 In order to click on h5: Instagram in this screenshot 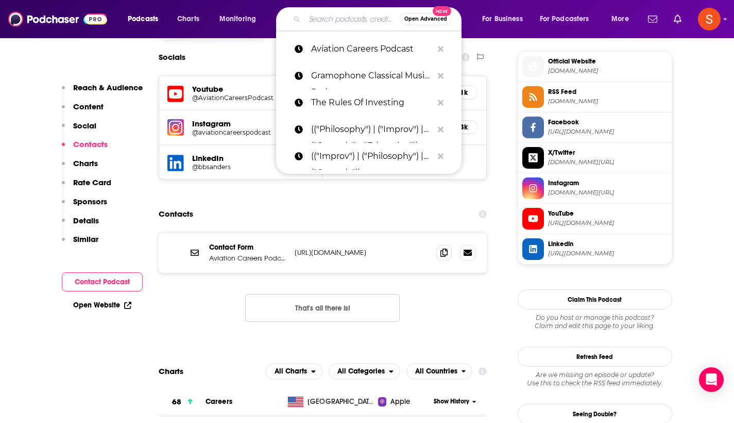, I will do `click(234, 123)`.